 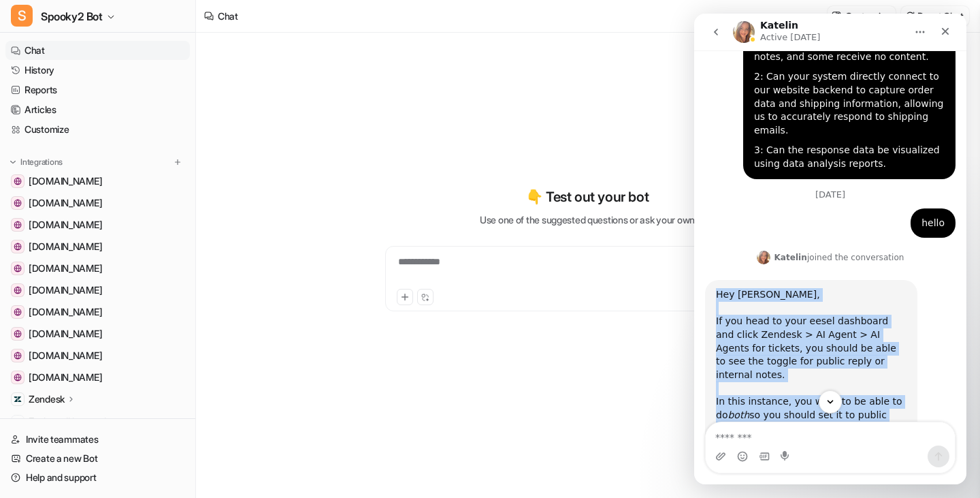 I want to click on img: app.chatbot.com, so click(x=18, y=203).